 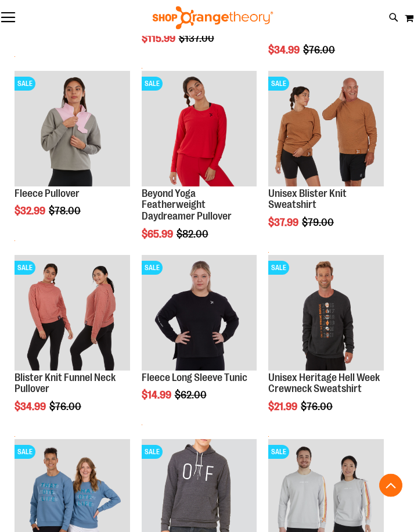 What do you see at coordinates (199, 312) in the screenshot?
I see `img: Product image for Fleece Long Sleeve Tunic` at bounding box center [199, 312].